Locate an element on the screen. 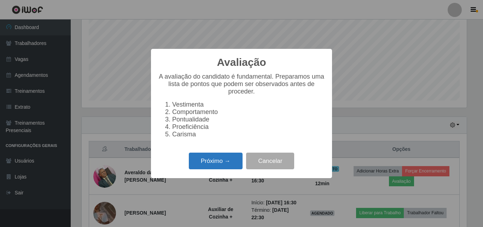 The height and width of the screenshot is (227, 483). li: Pontualidade is located at coordinates (249, 119).